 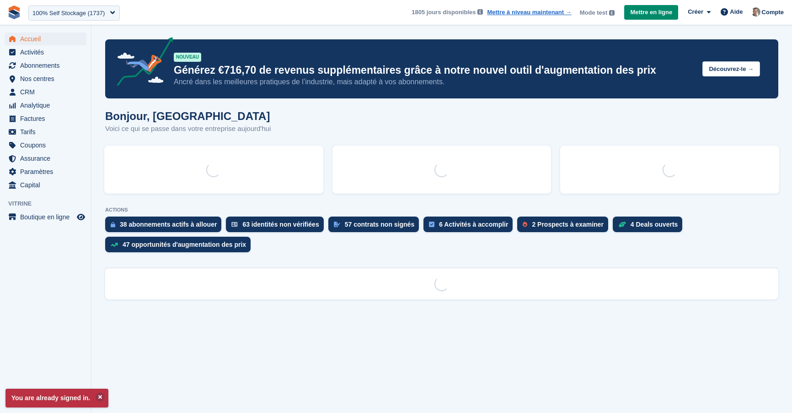 What do you see at coordinates (594, 13) in the screenshot?
I see `span: Mode test` at bounding box center [594, 13].